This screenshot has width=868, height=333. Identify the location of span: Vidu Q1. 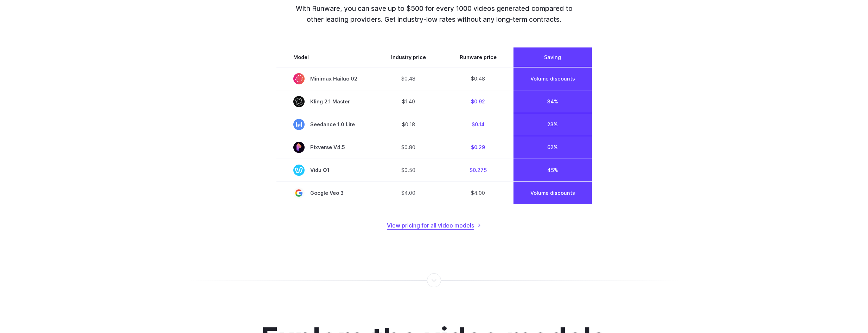
(325, 170).